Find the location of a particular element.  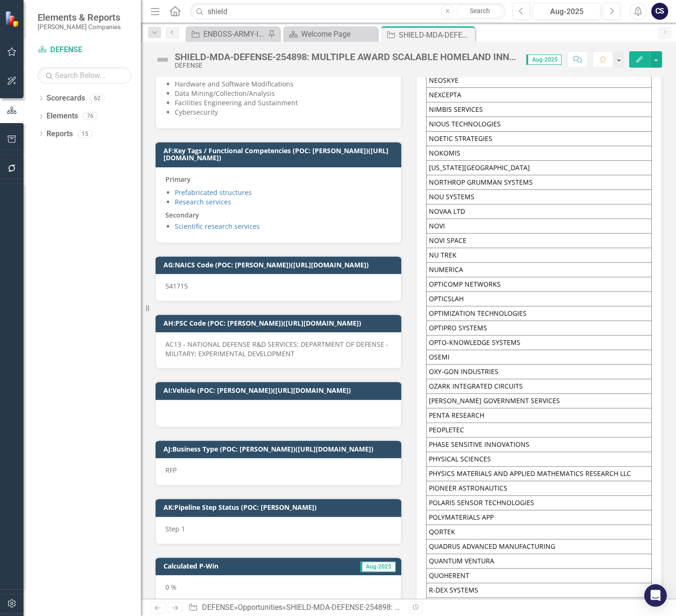

div: 76 is located at coordinates (90, 116).